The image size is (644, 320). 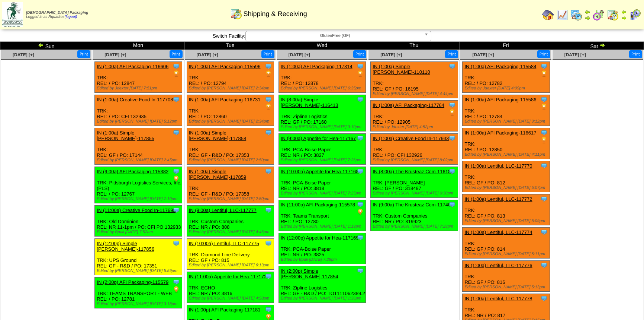 What do you see at coordinates (225, 309) in the screenshot?
I see `a: IN (1:00p) AFI Packaging-117181` at bounding box center [225, 309].